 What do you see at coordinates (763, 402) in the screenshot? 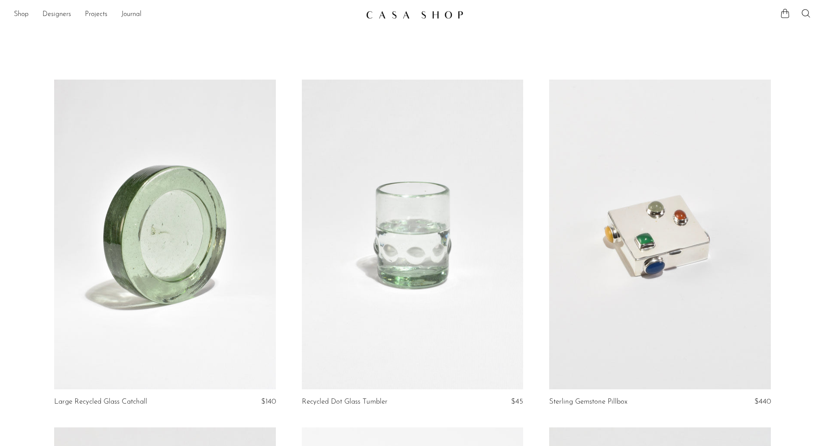
I see `span: $440` at bounding box center [763, 402].